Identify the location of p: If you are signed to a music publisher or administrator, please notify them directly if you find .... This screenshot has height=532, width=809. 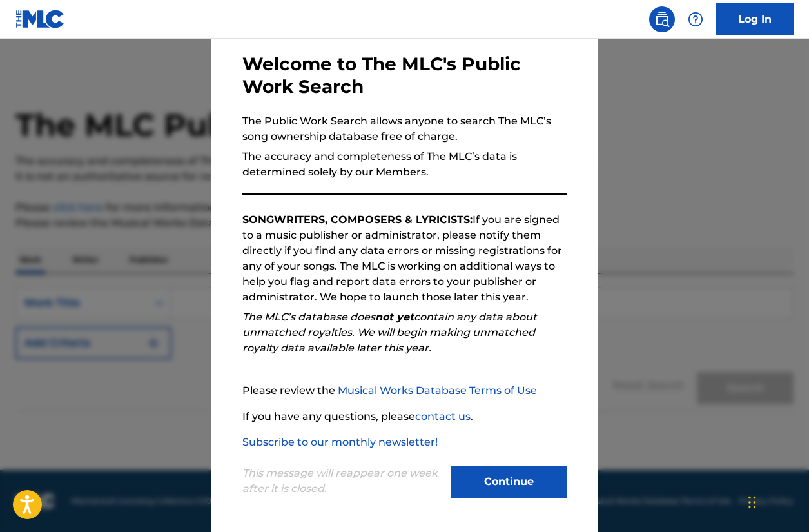
(405, 259).